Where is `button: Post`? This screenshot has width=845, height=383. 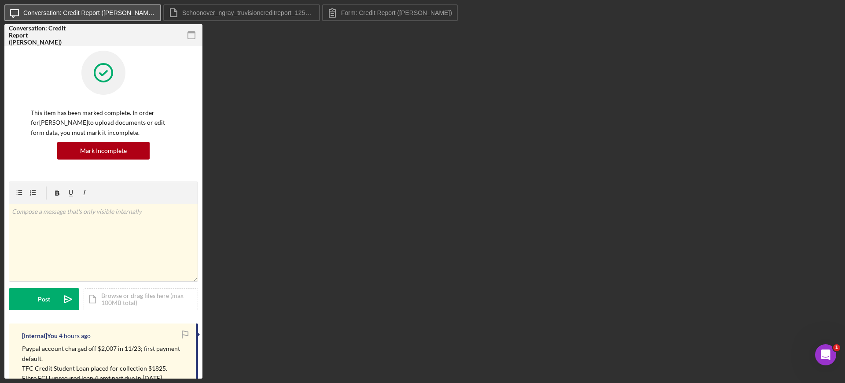 button: Post is located at coordinates (44, 299).